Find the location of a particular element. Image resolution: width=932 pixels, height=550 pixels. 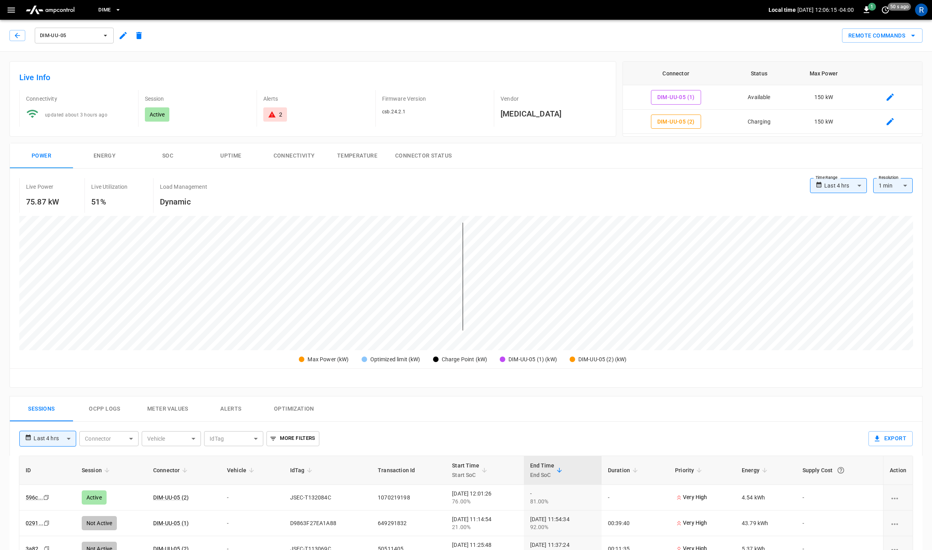

span: Vehicle is located at coordinates (242, 470).